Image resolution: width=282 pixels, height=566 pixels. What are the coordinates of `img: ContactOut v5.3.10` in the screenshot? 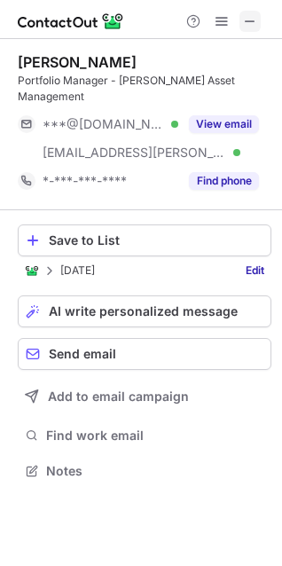 It's located at (71, 21).